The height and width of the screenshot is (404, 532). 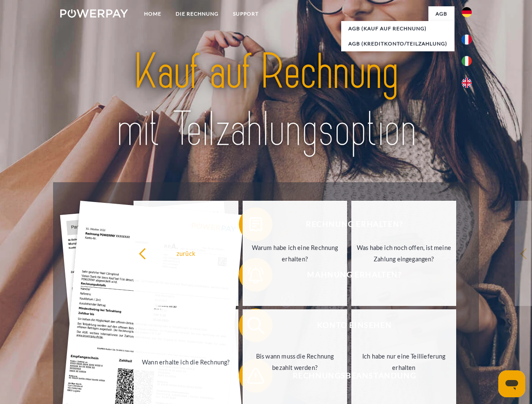 What do you see at coordinates (467, 39) in the screenshot?
I see `img: fr` at bounding box center [467, 39].